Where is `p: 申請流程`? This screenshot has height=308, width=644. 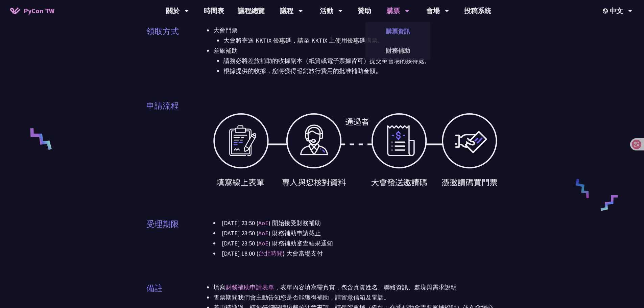
p: 申請流程 is located at coordinates (163, 106).